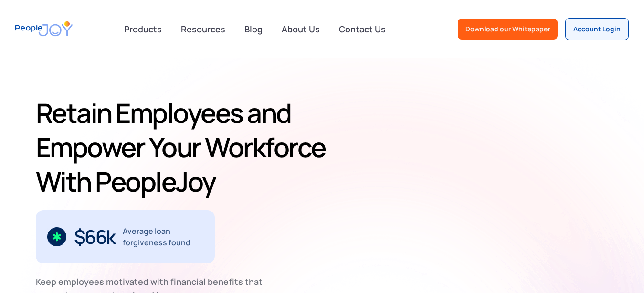 This screenshot has height=293, width=644. I want to click on a: About Us, so click(301, 29).